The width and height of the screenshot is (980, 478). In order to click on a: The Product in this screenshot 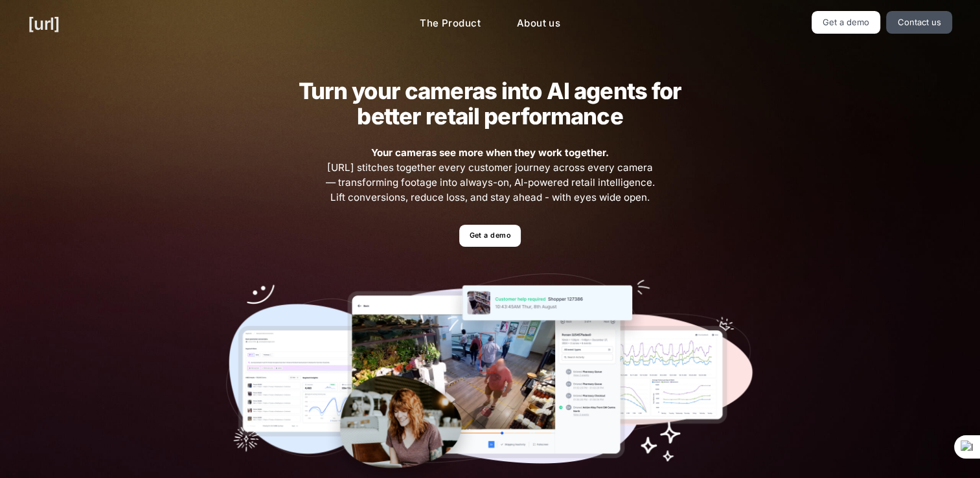, I will do `click(450, 24)`.